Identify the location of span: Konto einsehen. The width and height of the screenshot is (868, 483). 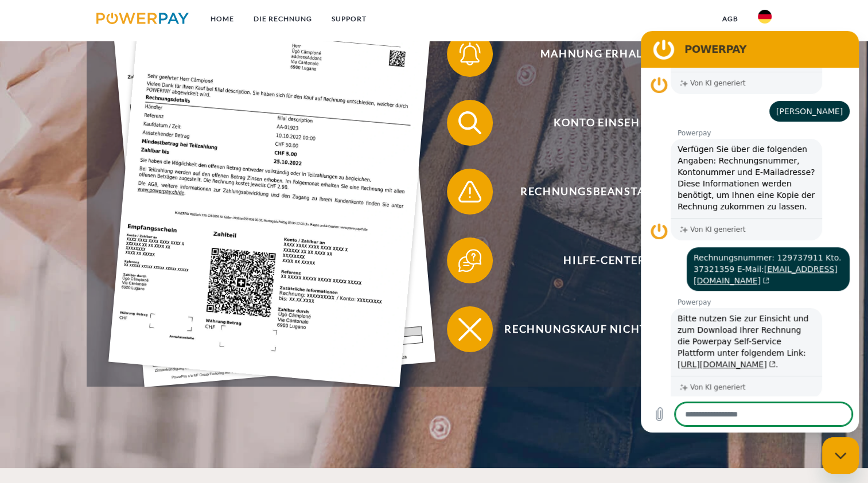
(604, 123).